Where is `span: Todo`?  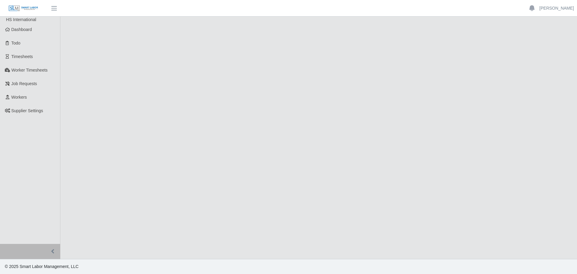 span: Todo is located at coordinates (16, 43).